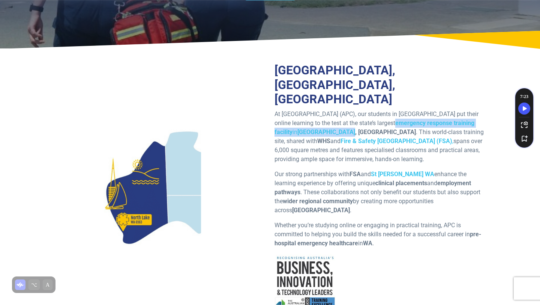 The width and height of the screenshot is (540, 305). What do you see at coordinates (382, 234) in the screenshot?
I see `p: Whether you’re studying online or engaging in practical training, APC is committed to helping you...` at bounding box center [382, 234].